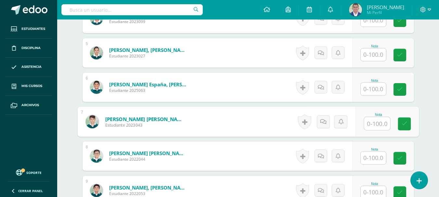  I want to click on span: Cerrar panel, so click(31, 191).